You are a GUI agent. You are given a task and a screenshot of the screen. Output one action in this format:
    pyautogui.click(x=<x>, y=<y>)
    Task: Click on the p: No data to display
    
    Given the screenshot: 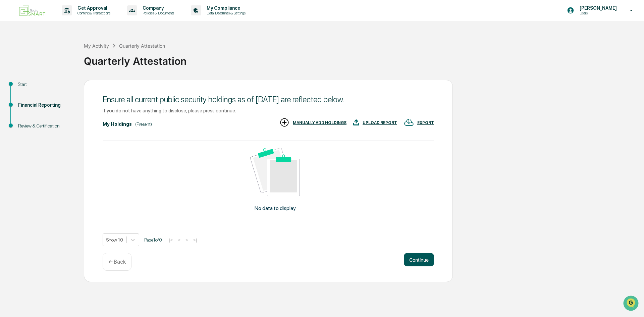 What is the action you would take?
    pyautogui.click(x=275, y=208)
    